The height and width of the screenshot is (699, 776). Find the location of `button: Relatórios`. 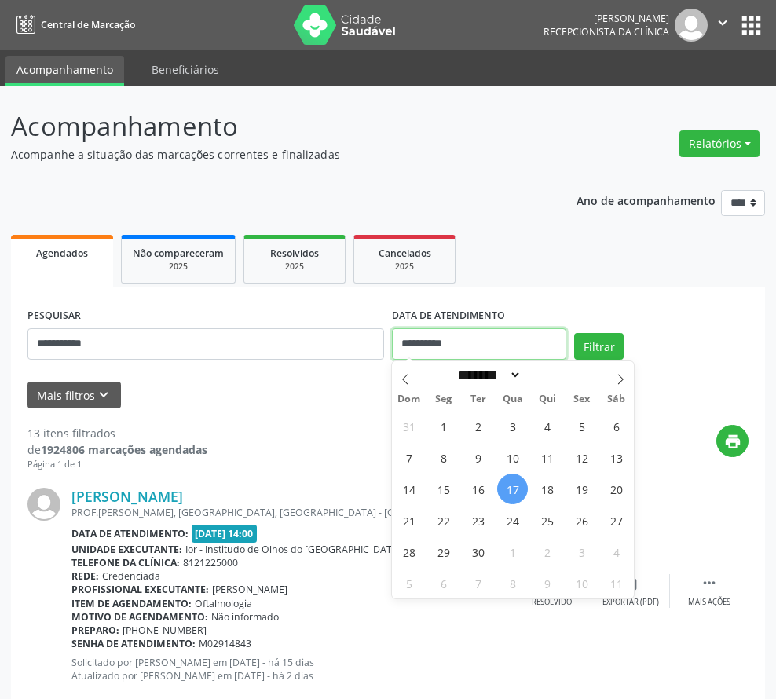

button: Relatórios is located at coordinates (719, 144).